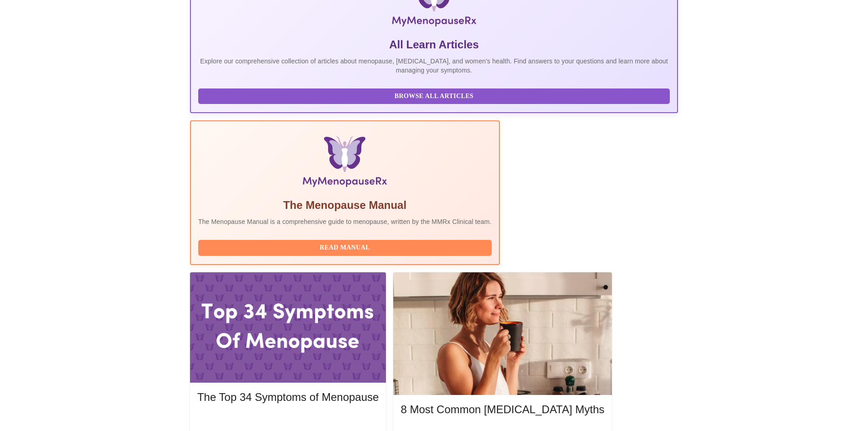 The height and width of the screenshot is (431, 868). Describe the element at coordinates (434, 45) in the screenshot. I see `h5: All Learn Articles` at that location.